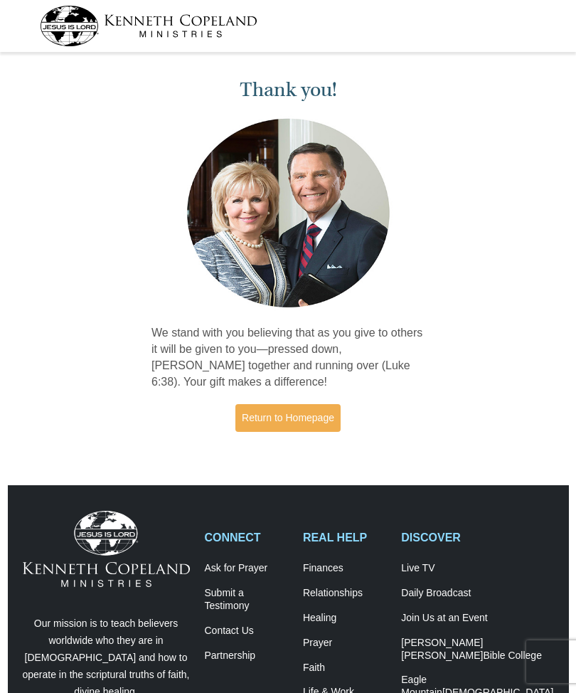 This screenshot has height=693, width=576. Describe the element at coordinates (344, 668) in the screenshot. I see `a: Faith` at that location.